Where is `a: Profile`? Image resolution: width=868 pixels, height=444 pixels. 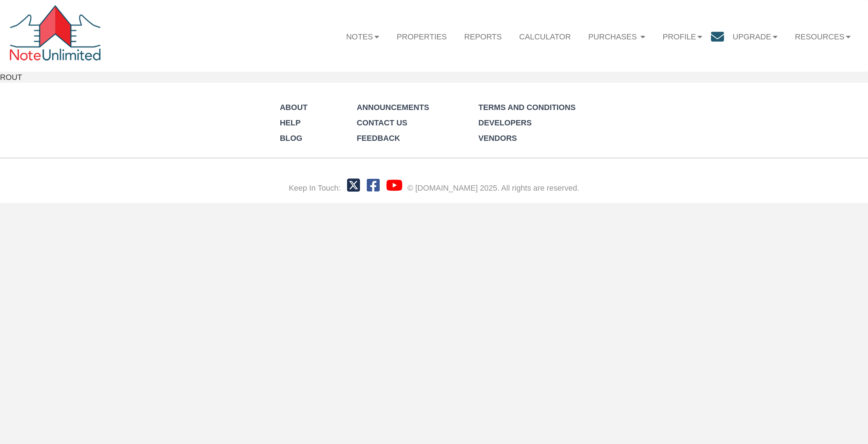
a: Profile is located at coordinates (682, 37).